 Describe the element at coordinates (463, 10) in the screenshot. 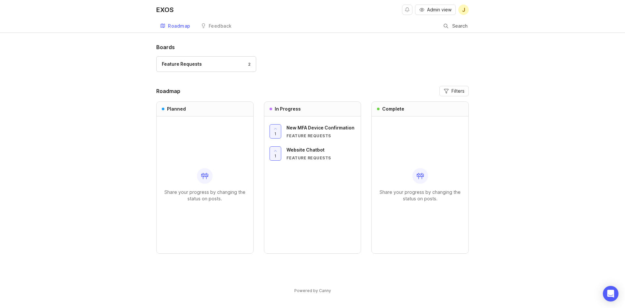

I see `button: J` at that location.